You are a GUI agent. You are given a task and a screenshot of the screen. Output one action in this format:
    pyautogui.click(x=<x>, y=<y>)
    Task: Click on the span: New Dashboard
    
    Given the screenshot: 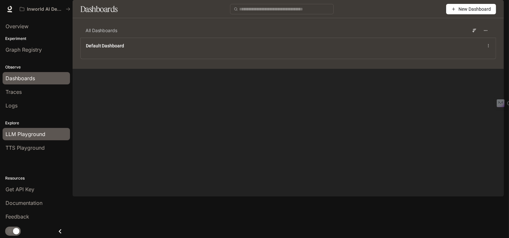 What is the action you would take?
    pyautogui.click(x=475, y=9)
    